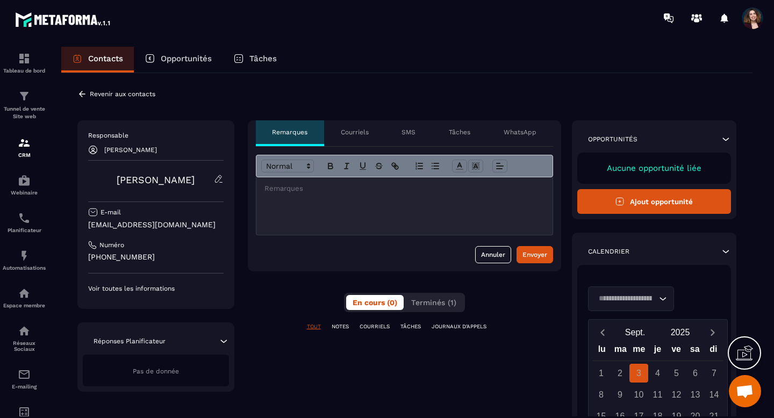 The width and height of the screenshot is (774, 418). Describe the element at coordinates (24, 268) in the screenshot. I see `p: Automatisations` at that location.